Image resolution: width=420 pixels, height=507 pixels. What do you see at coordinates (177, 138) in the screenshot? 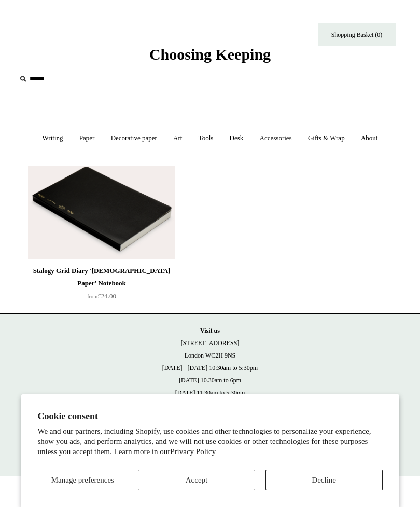
I see `a: Art` at bounding box center [177, 138].